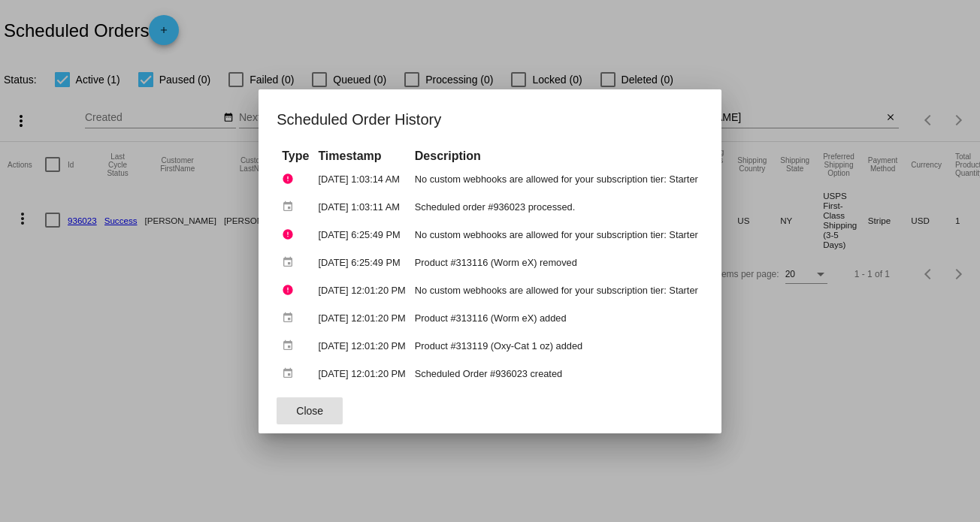  I want to click on span: Close, so click(310, 411).